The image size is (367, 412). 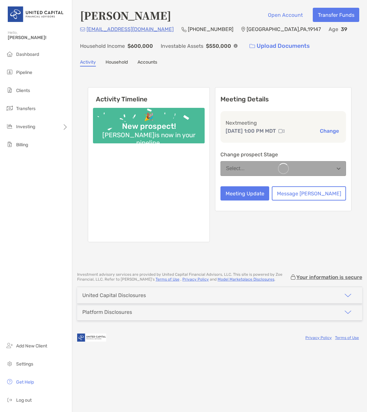 I want to click on span: Pipeline, so click(x=24, y=72).